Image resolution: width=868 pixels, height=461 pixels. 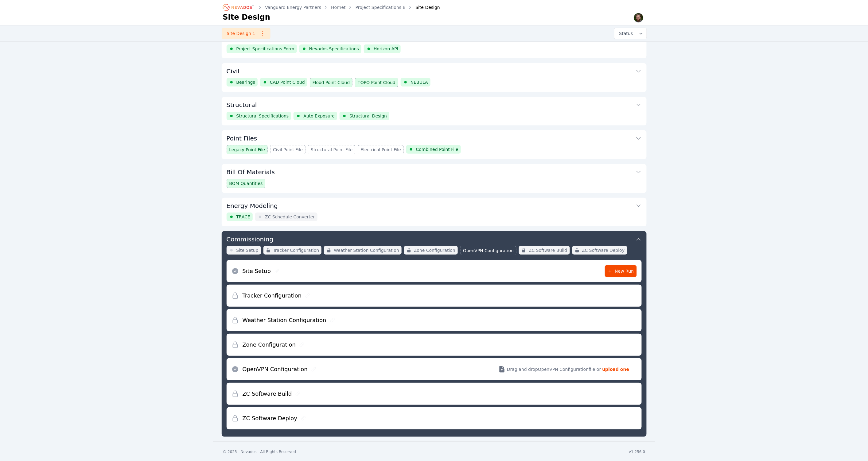 I want to click on div: Point FilesLegacy Point FileCivil Point FileStructural Point FileElectrical Point FileCombined Po..., so click(x=434, y=145).